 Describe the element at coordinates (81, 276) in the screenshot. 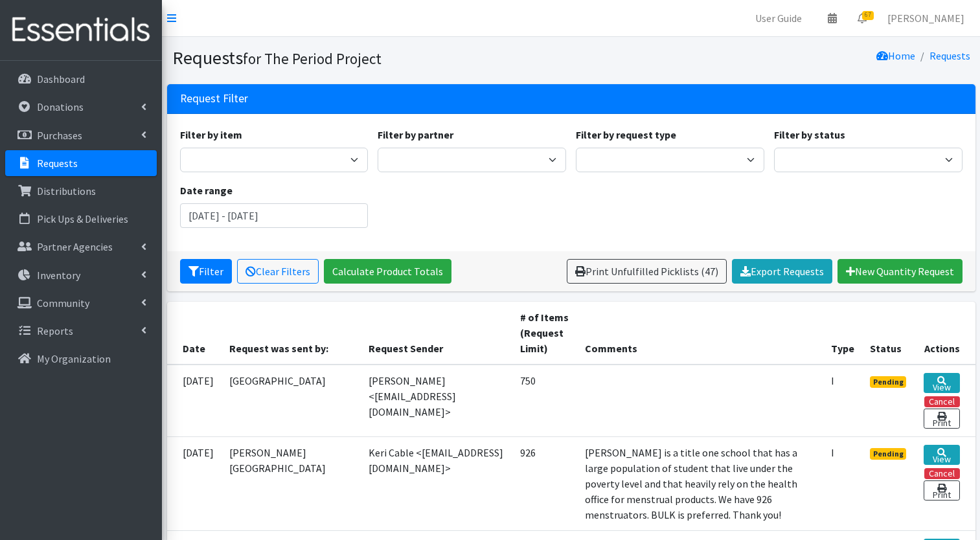

I see `a: Inventory` at that location.